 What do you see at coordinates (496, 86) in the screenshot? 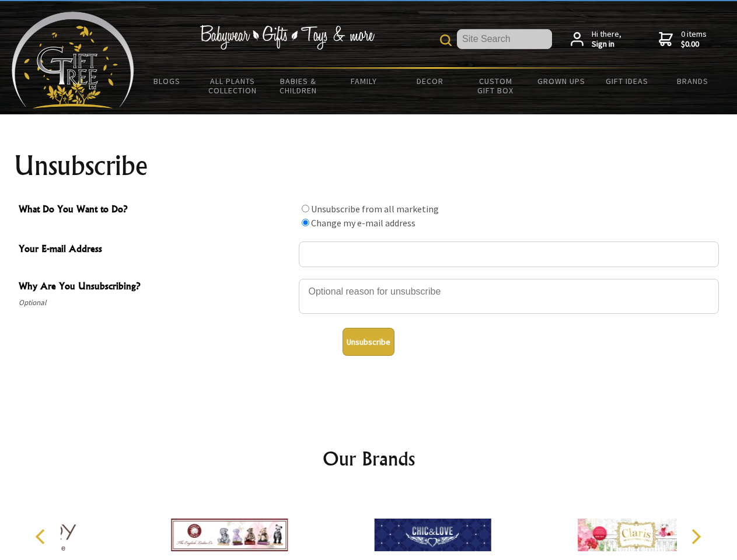
I see `a: Custom Gift Box` at bounding box center [496, 86].